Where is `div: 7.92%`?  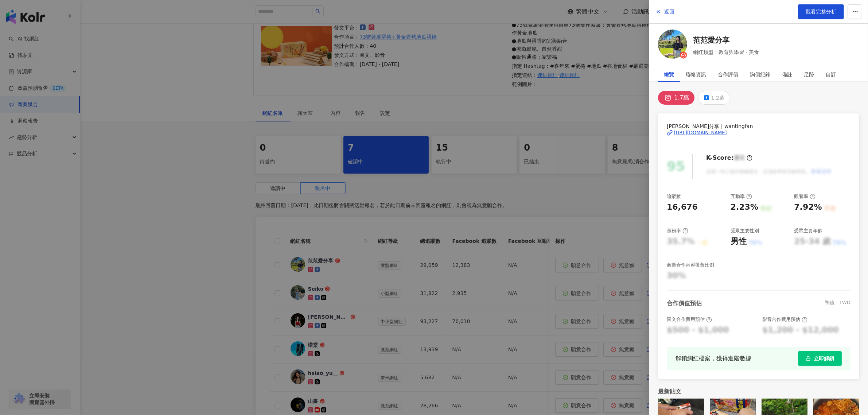
div: 7.92% is located at coordinates (808, 207).